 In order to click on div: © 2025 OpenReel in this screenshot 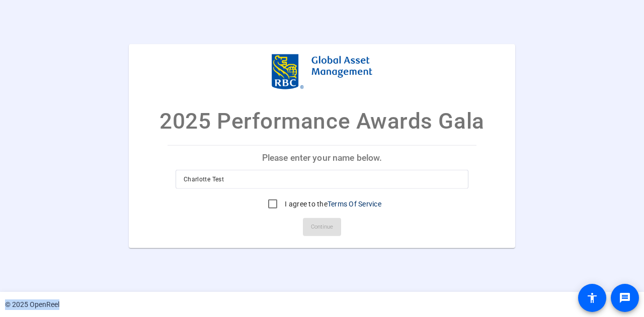, I will do `click(32, 305)`.